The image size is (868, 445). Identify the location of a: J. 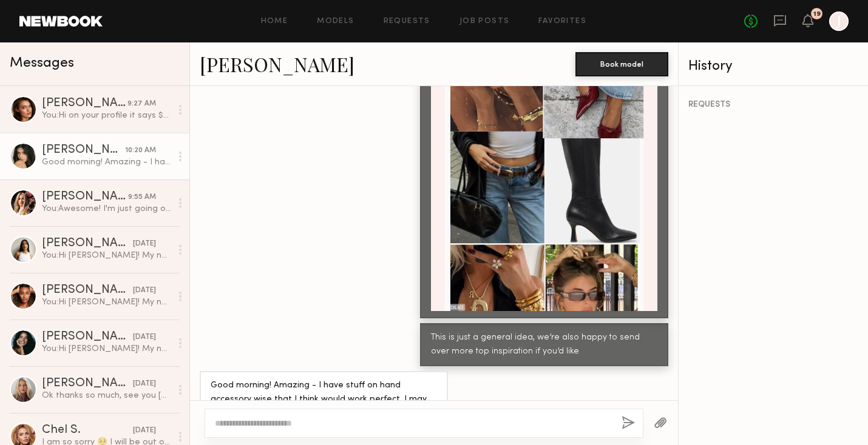
(839, 21).